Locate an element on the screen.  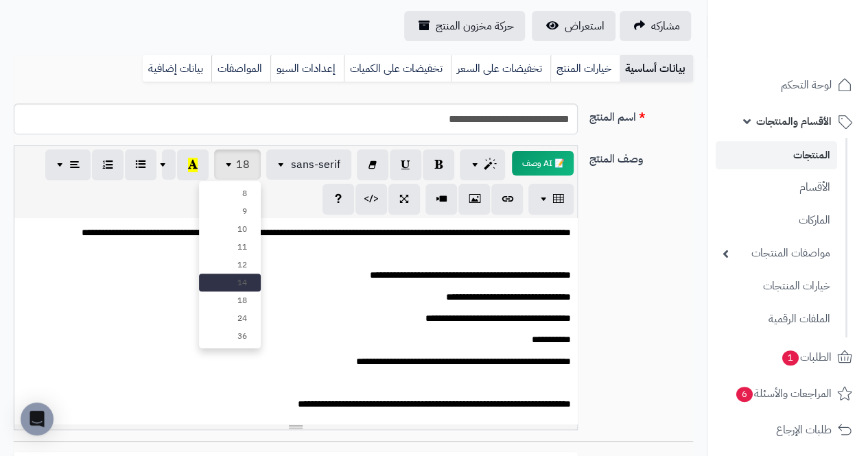
span: مشاركه is located at coordinates (666, 26).